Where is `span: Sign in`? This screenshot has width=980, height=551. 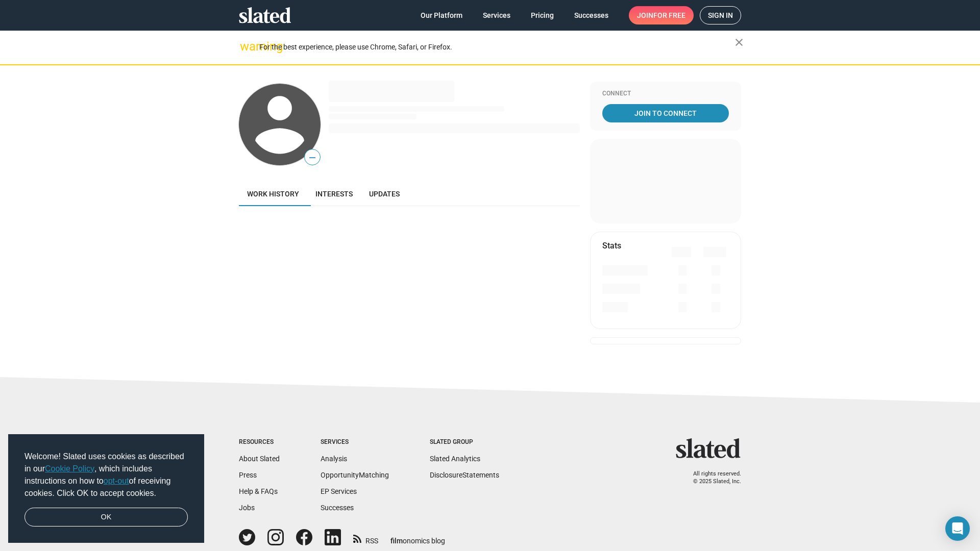 span: Sign in is located at coordinates (720, 15).